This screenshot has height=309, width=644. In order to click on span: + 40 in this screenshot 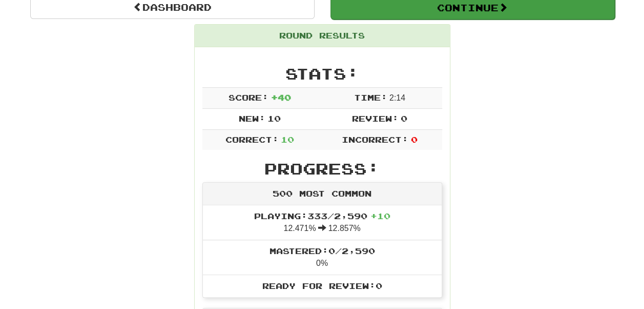, I will do `click(280, 97)`.